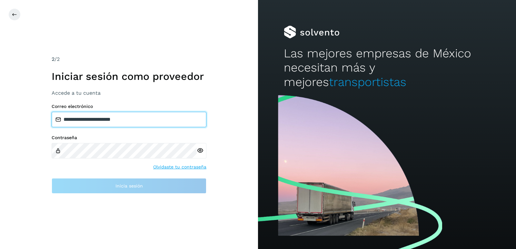  Describe the element at coordinates (367, 82) in the screenshot. I see `span: transportistas` at that location.